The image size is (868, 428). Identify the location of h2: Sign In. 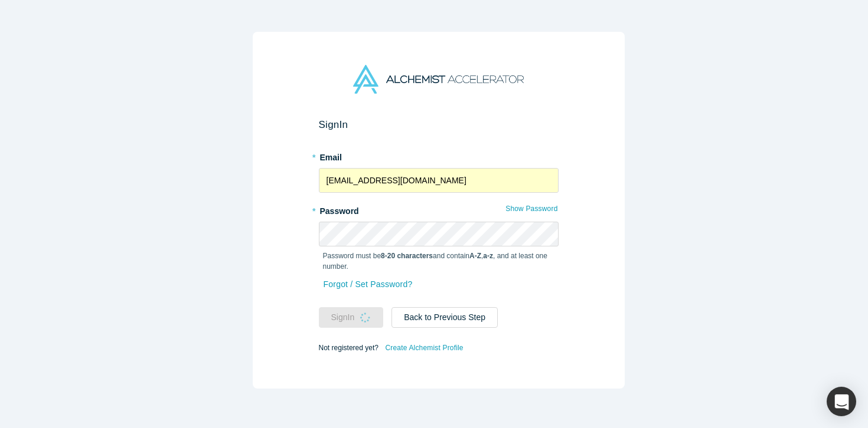
(439, 125).